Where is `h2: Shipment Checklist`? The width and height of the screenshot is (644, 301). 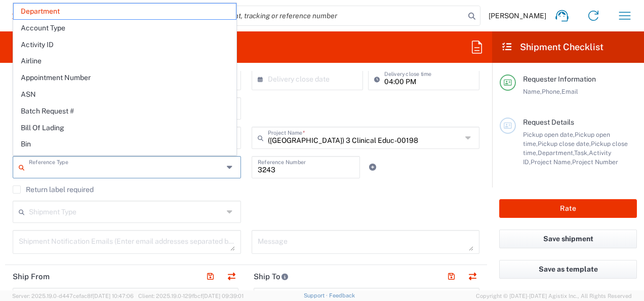
h2: Shipment Checklist is located at coordinates (552, 47).